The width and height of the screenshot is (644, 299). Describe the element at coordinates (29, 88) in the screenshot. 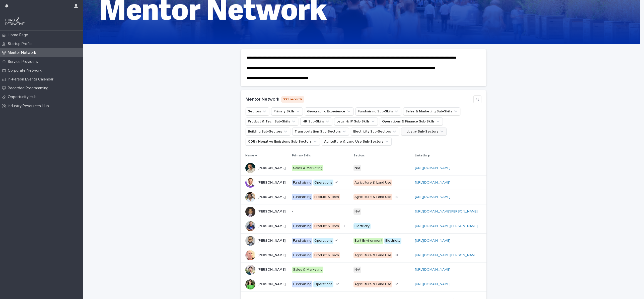

I see `p: Recorded Programming` at that location.